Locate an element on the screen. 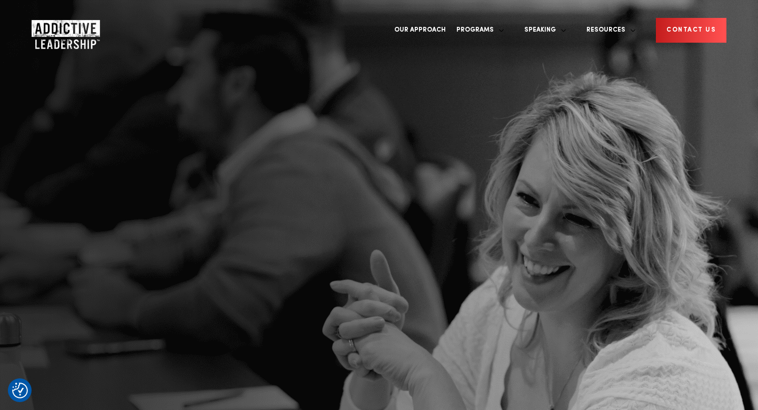  a: Speaking is located at coordinates (543, 30).